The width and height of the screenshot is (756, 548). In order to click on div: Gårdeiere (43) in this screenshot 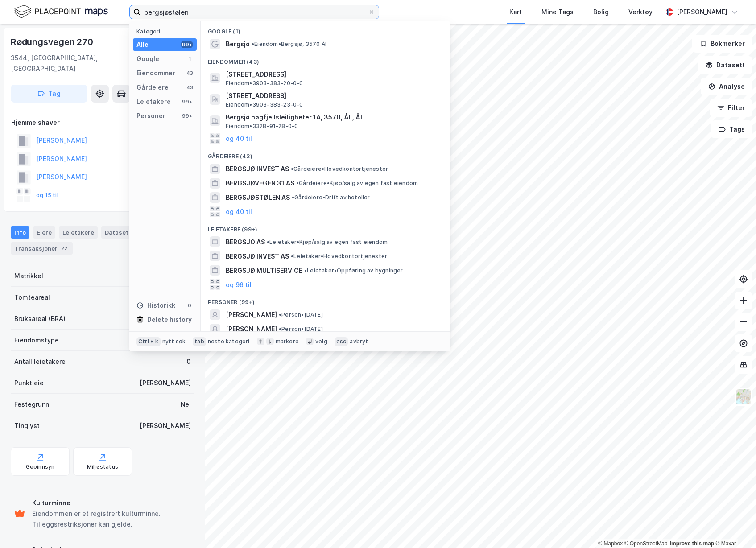, I will do `click(325, 154)`.